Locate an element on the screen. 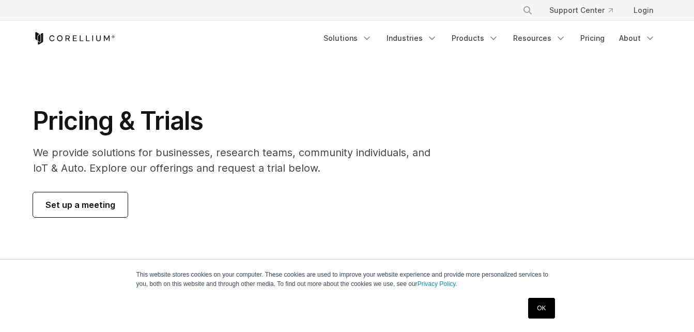 This screenshot has height=332, width=694. a: Pricing is located at coordinates (592, 38).